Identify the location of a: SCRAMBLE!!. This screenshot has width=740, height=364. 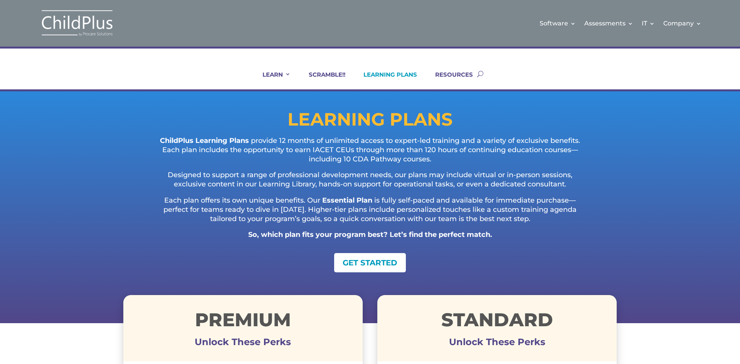
(322, 80).